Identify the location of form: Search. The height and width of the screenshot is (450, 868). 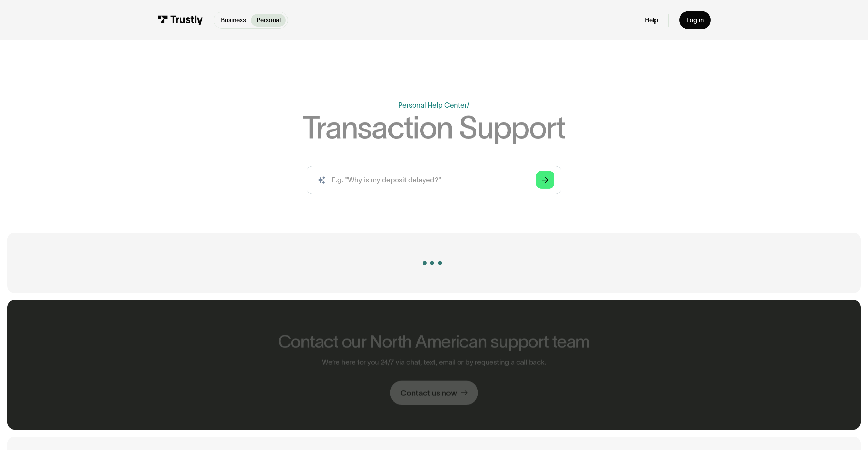
(434, 180).